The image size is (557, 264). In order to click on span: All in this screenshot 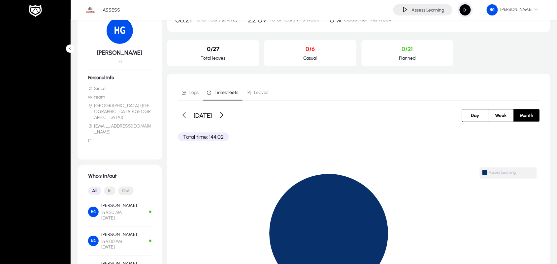, I will do `click(95, 191)`.